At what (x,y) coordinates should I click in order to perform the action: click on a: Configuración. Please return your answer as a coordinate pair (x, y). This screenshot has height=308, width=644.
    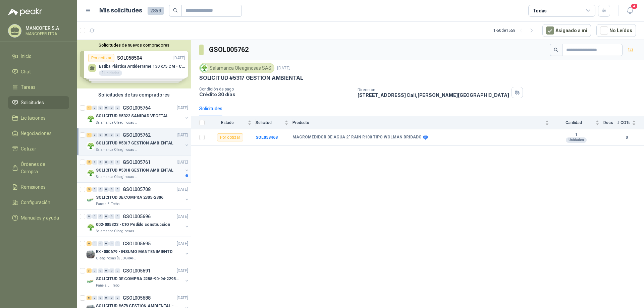
    Looking at the image, I should click on (38, 202).